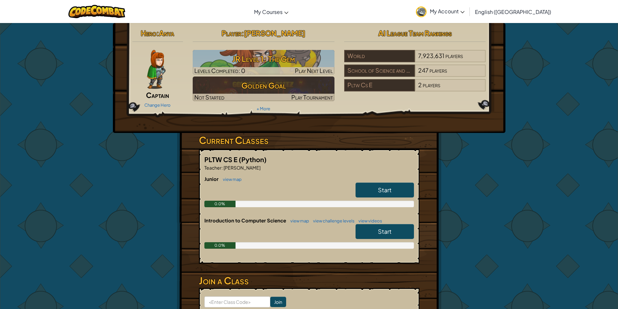 The image size is (618, 309). I want to click on span: Introduction to Computer Science, so click(246, 220).